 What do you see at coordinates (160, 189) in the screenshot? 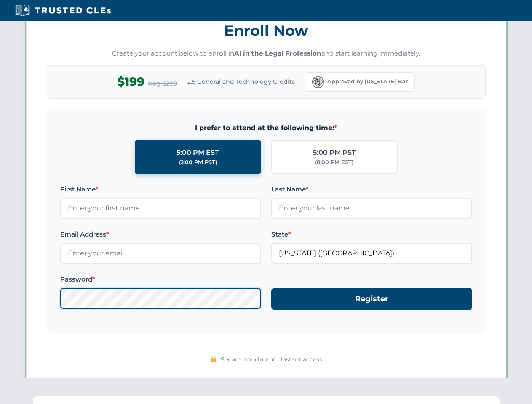
I see `label: First Name` at bounding box center [160, 189].